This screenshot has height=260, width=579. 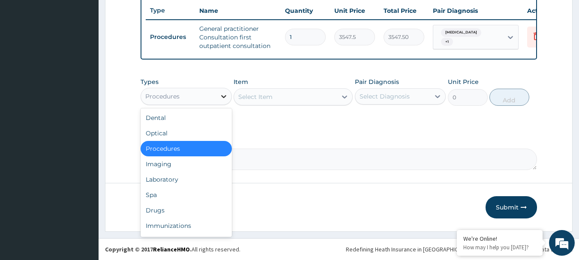 What do you see at coordinates (385, 96) in the screenshot?
I see `div: Select Diagnosis` at bounding box center [385, 96].